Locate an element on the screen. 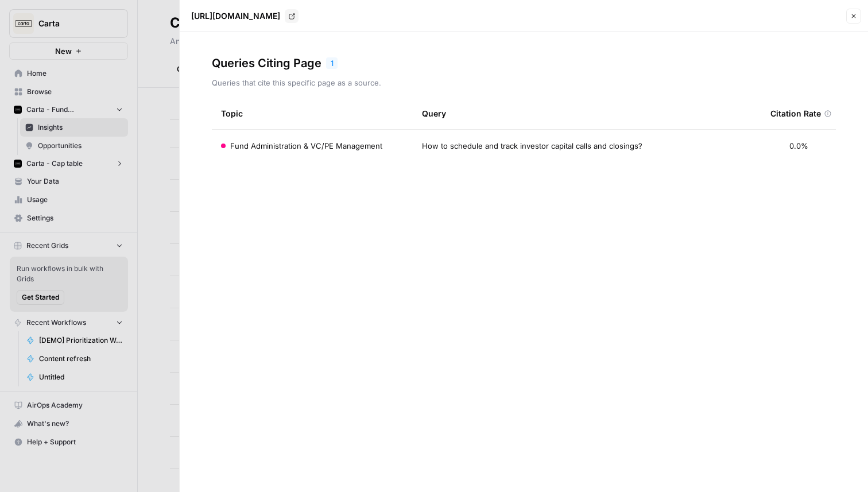 The width and height of the screenshot is (868, 492). div: 1 is located at coordinates (332, 63).